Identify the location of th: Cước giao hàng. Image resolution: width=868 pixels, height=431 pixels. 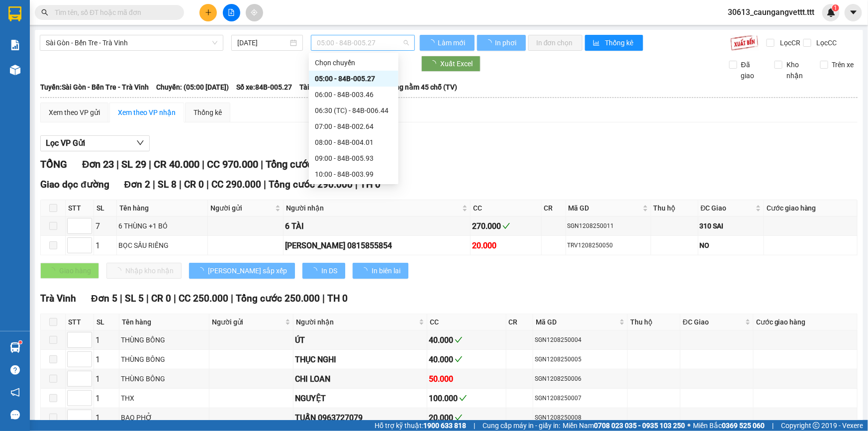
(805, 323).